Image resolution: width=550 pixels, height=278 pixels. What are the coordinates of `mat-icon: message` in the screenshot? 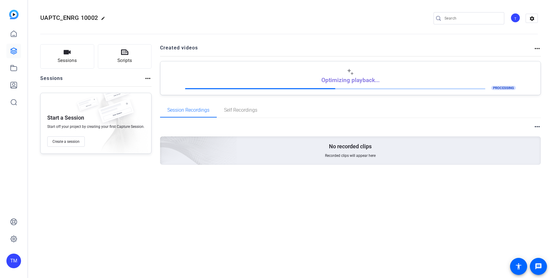 It's located at (538, 266).